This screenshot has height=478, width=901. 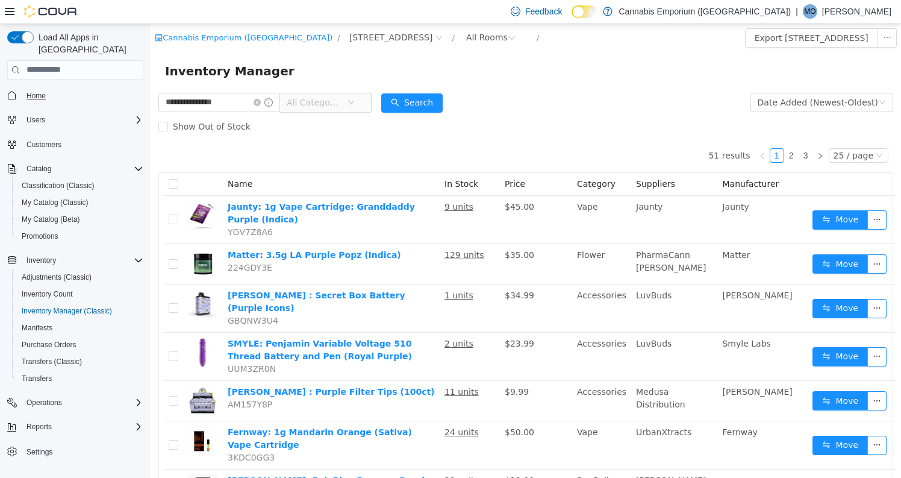 What do you see at coordinates (102, 296) in the screenshot?
I see `span: GBQNW3U4` at bounding box center [102, 296].